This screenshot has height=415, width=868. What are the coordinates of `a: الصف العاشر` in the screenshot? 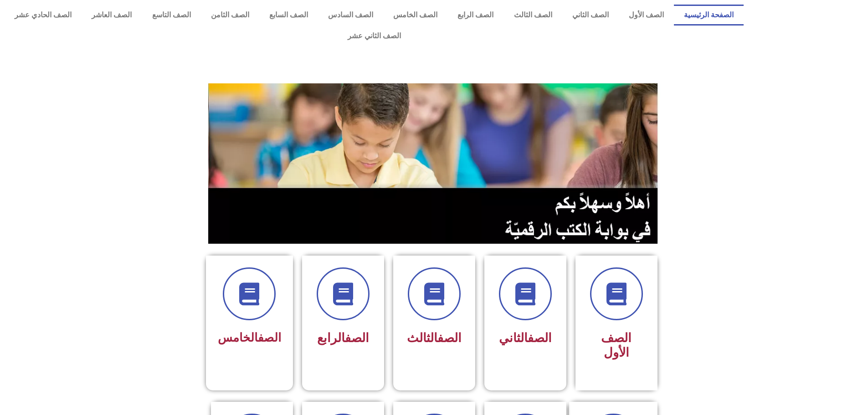 It's located at (111, 15).